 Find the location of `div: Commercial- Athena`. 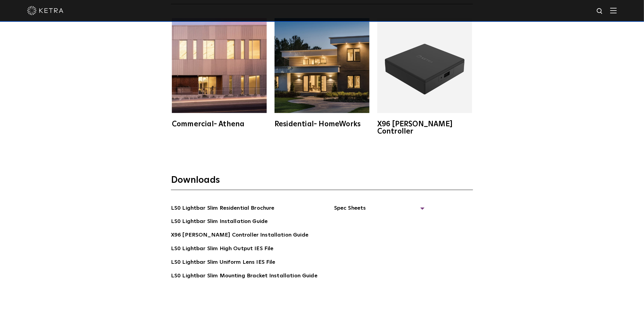

div: Commercial- Athena is located at coordinates (220, 124).